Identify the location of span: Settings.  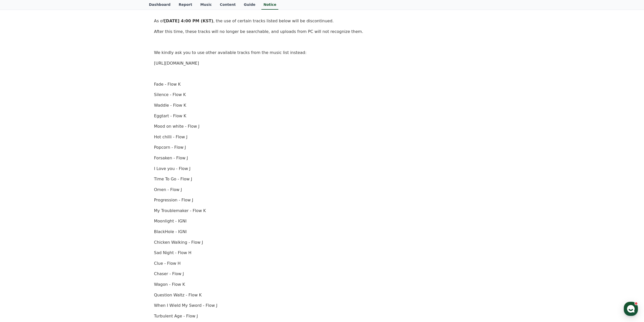
(81, 170).